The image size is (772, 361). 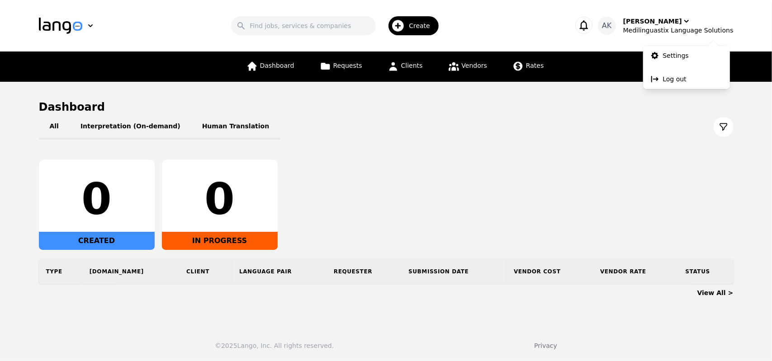 What do you see at coordinates (410, 26) in the screenshot?
I see `button: Create` at bounding box center [410, 26].